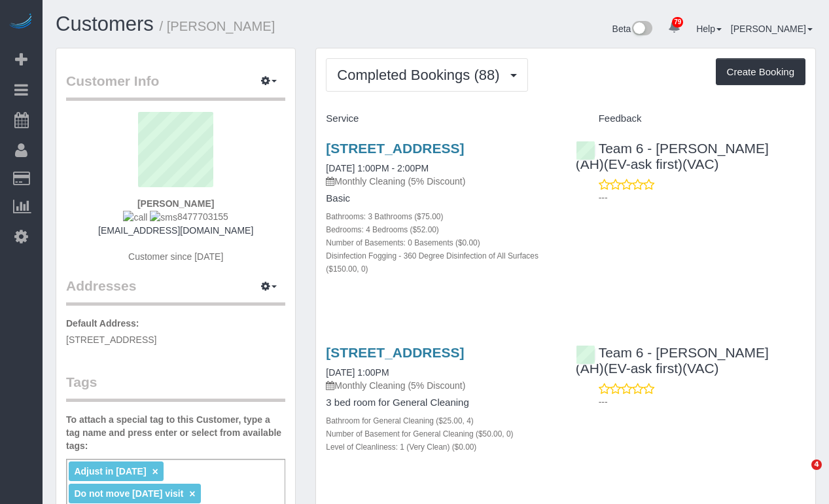 This screenshot has height=504, width=829. I want to click on legend: Customer Info, so click(176, 86).